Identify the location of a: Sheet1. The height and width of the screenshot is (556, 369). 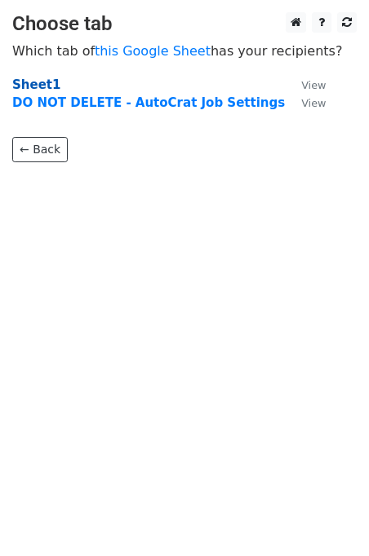
(36, 85).